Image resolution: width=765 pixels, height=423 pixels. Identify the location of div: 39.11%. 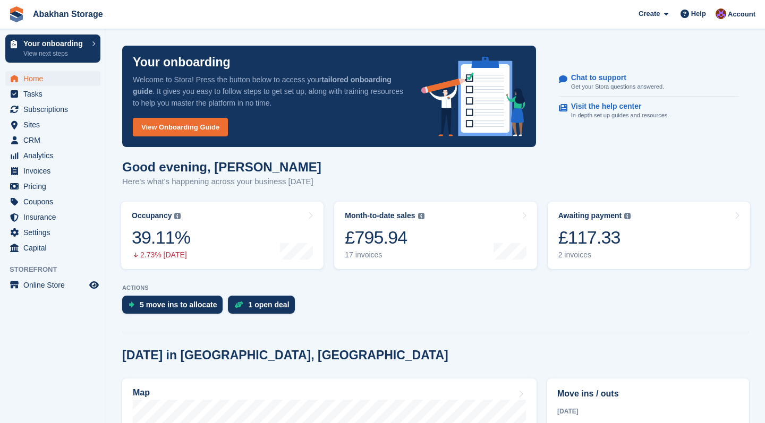
(161, 238).